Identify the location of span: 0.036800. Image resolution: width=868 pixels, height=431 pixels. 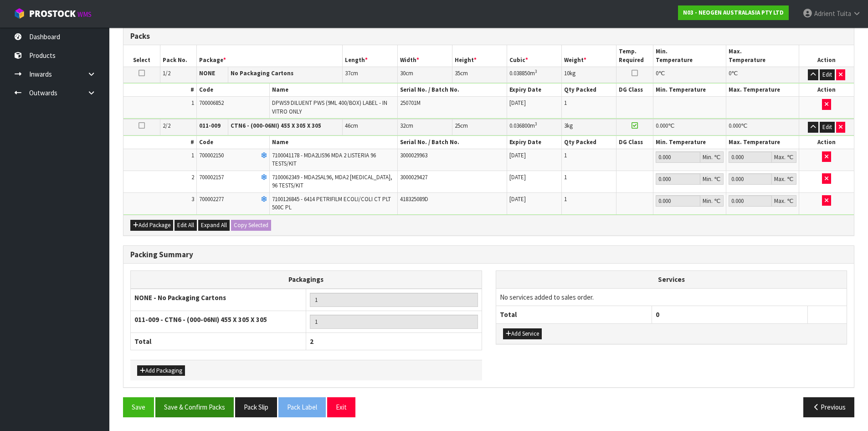
(520, 126).